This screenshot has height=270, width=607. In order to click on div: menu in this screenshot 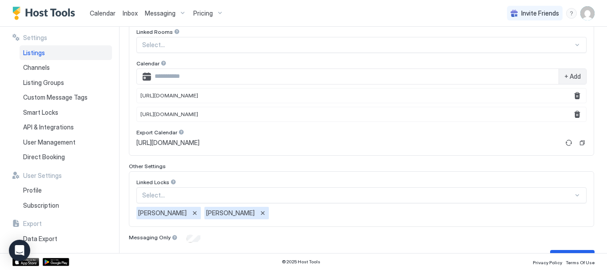, I will do `click(571, 13)`.